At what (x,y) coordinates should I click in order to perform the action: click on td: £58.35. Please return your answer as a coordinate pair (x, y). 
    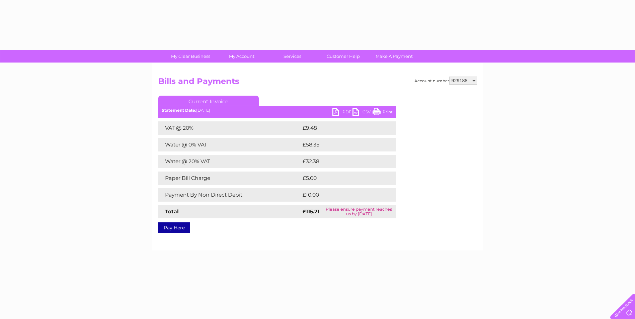
    Looking at the image, I should click on (341, 145).